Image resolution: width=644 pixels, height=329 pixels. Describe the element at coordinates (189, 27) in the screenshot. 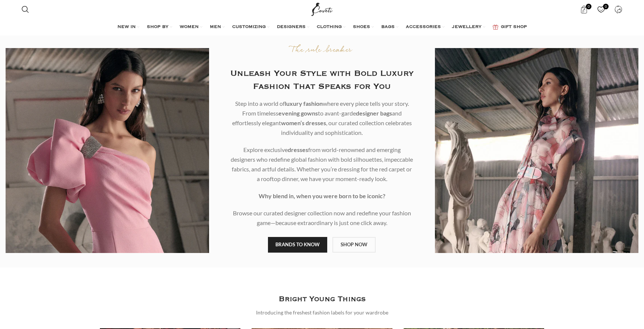

I see `span: WOMEN` at that location.